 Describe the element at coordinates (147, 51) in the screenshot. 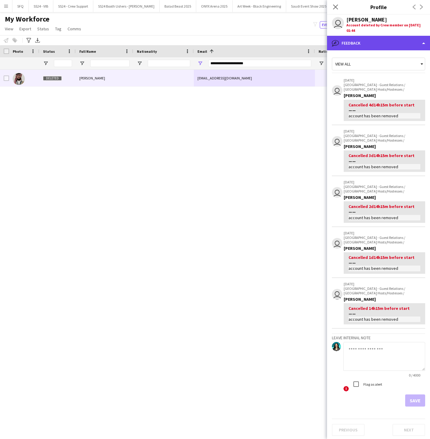

I see `span: Nationality` at that location.